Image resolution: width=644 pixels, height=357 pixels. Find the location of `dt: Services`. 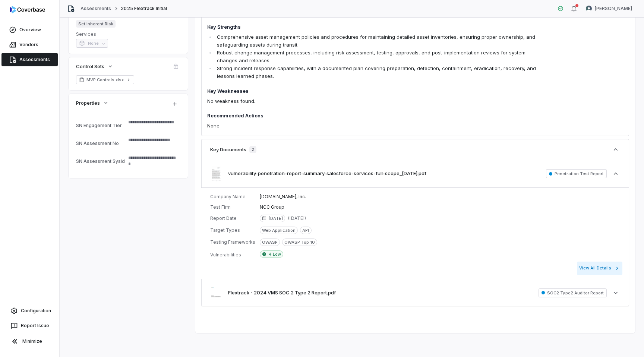

dt: Services is located at coordinates (128, 34).